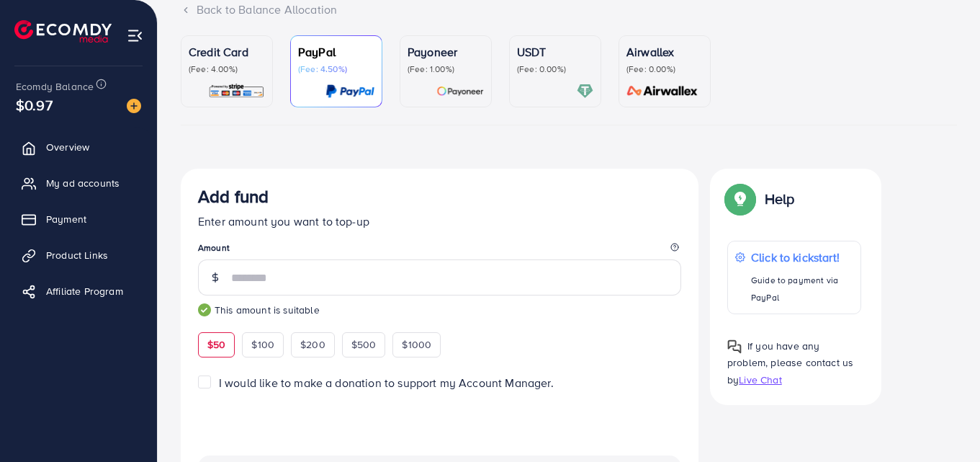 The width and height of the screenshot is (980, 462). Describe the element at coordinates (445, 52) in the screenshot. I see `p: Payoneer` at that location.